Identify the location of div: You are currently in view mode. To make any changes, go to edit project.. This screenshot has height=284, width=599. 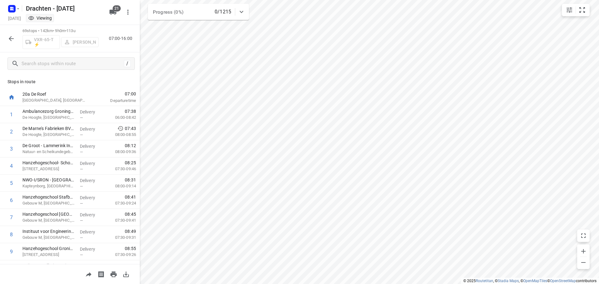
(40, 18).